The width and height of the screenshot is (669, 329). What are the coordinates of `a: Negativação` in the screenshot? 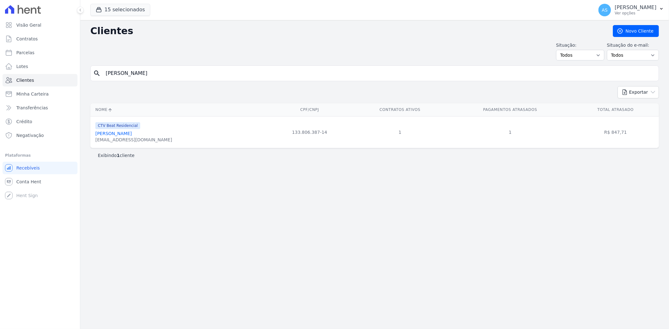 It's located at (40, 135).